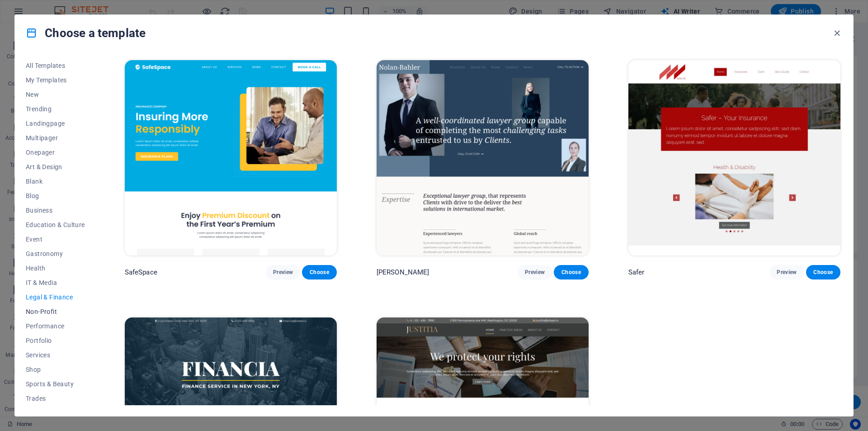  I want to click on span: Sports & Beauty, so click(55, 384).